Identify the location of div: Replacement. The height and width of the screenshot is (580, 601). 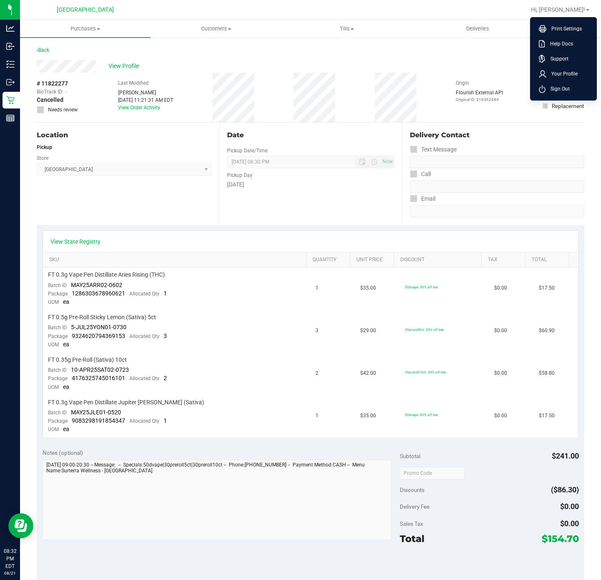
(568, 106).